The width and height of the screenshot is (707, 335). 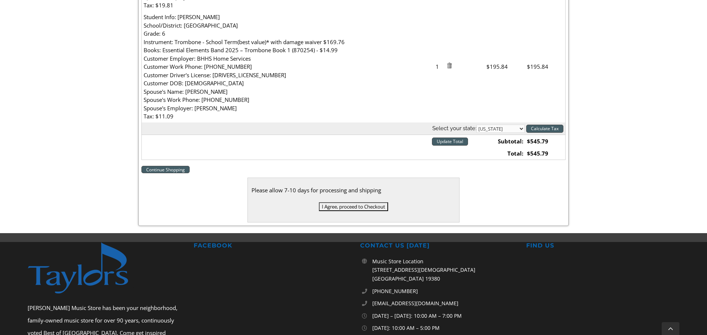 I want to click on td: Subtotal:, so click(x=505, y=141).